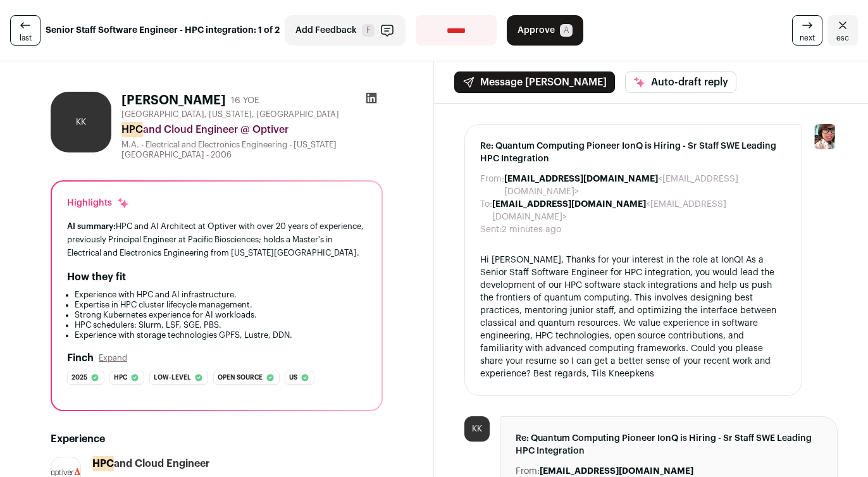 This screenshot has height=477, width=868. I want to click on img: a77ffbe9a16ccb7c45f7725164b1c9daa2f3733a4a3fb574ead495cab9845ed6.png, so click(65, 472).